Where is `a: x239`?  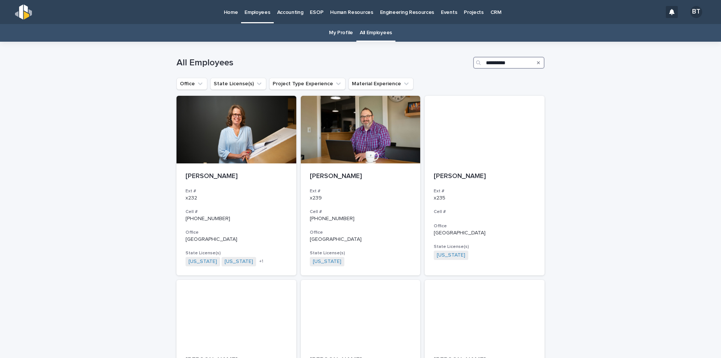
a: x239 is located at coordinates (316, 198).